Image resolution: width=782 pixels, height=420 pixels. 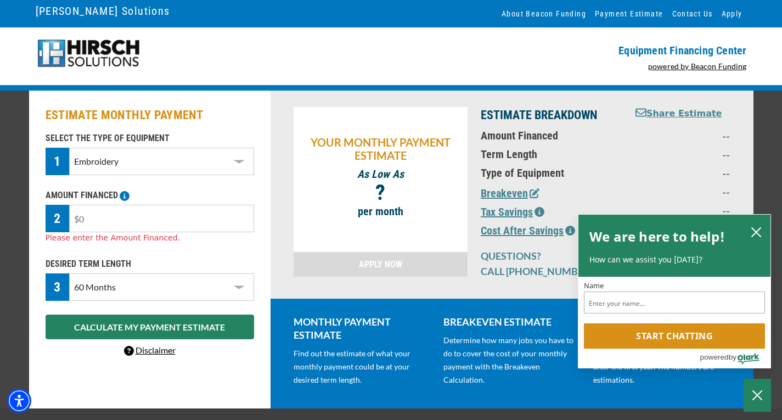 What do you see at coordinates (551, 136) in the screenshot?
I see `p: Amount Financed` at bounding box center [551, 136].